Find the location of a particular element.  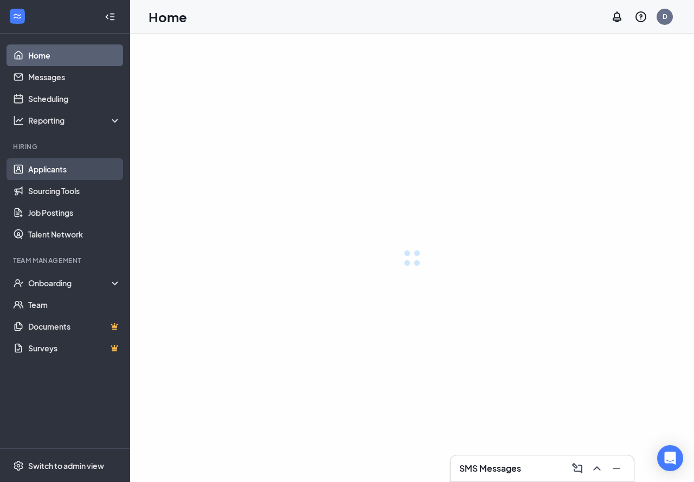

svg: Analysis is located at coordinates (18, 120).